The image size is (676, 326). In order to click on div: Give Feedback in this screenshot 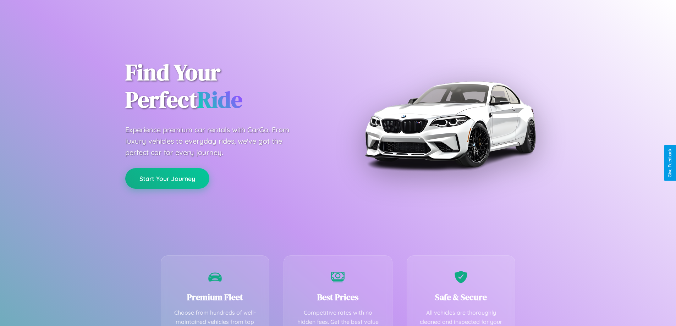, I will do `click(670, 163)`.